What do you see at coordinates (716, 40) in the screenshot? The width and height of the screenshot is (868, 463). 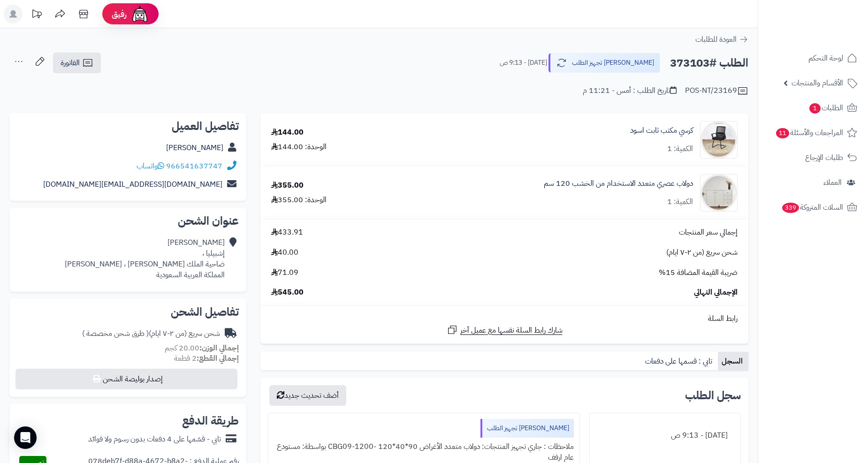 I see `span: العودة للطلبات` at bounding box center [716, 40].